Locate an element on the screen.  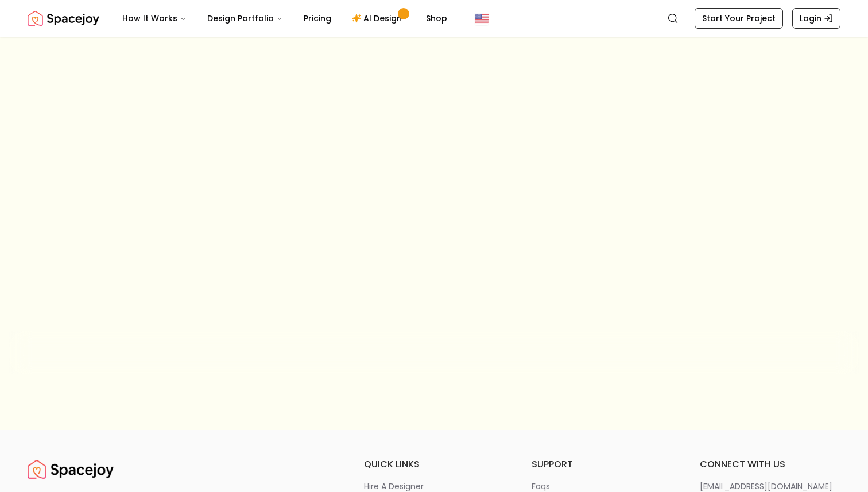
h6: connect with us is located at coordinates (770, 465).